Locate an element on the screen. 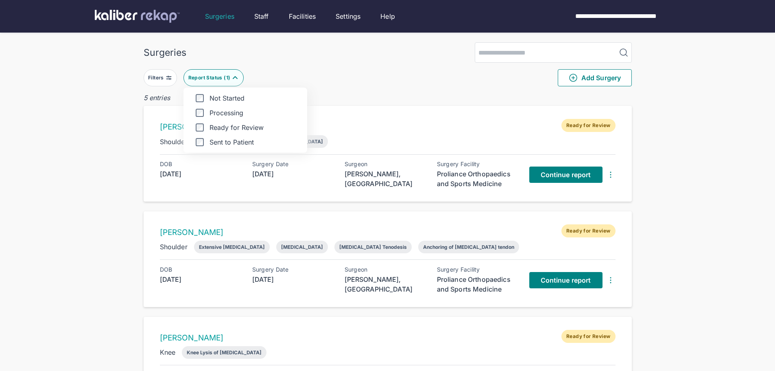 The image size is (775, 371). button: Add Surgery is located at coordinates (595, 78).